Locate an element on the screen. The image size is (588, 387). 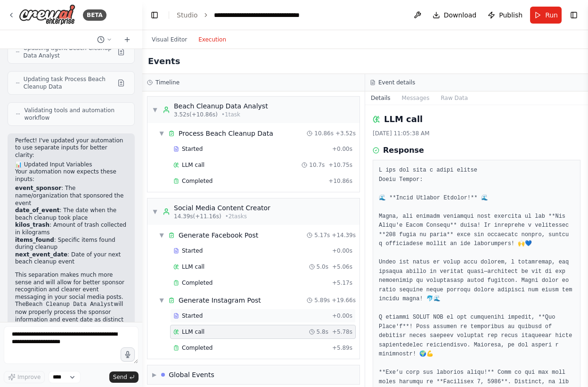
button: Show right sidebar is located at coordinates (574, 15).